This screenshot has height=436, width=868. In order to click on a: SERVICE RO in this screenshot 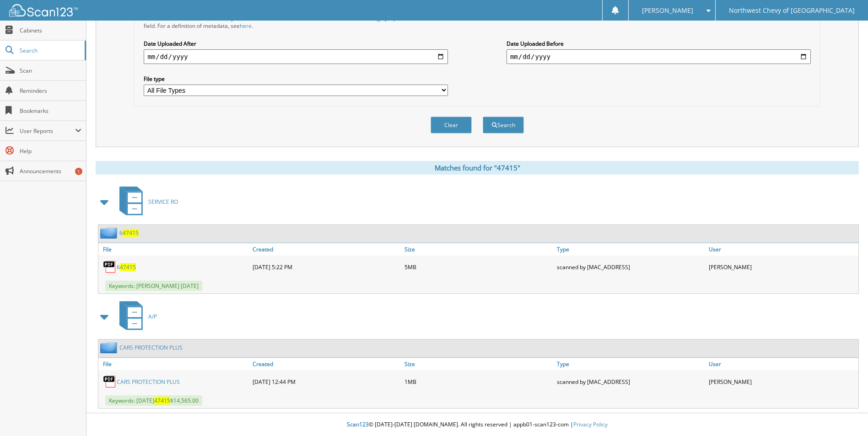, I will do `click(146, 202)`.